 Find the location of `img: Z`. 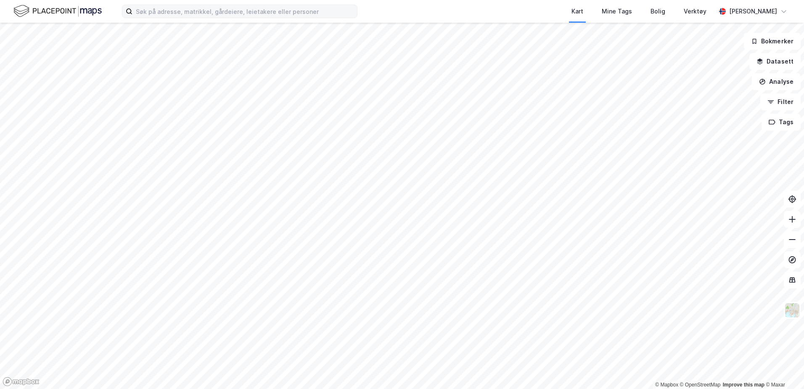

img: Z is located at coordinates (792, 310).